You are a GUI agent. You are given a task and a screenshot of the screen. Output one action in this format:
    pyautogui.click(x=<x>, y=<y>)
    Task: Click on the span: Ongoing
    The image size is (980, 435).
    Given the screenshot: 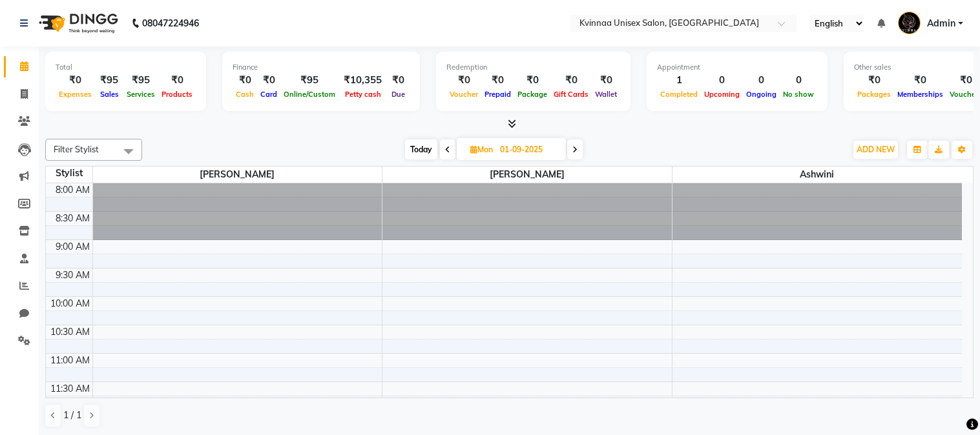 What is the action you would take?
    pyautogui.click(x=761, y=94)
    